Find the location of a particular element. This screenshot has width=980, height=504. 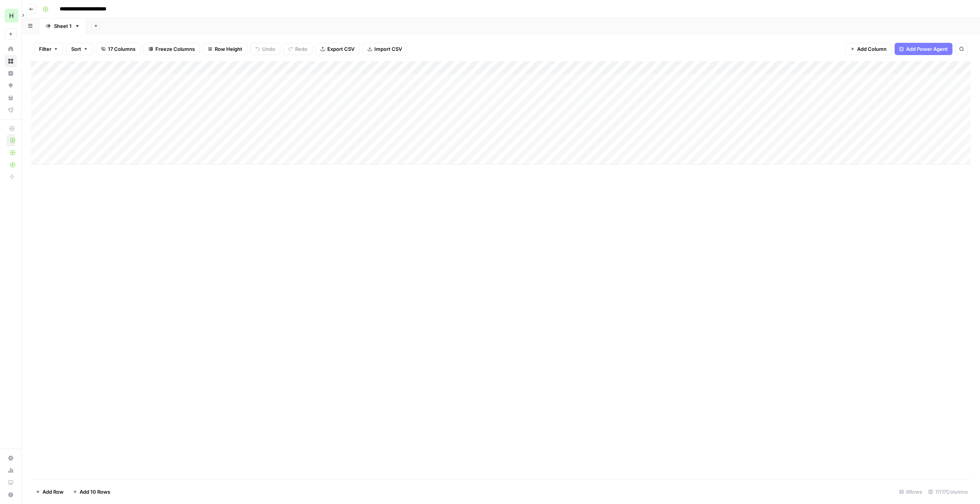

div: 6 Rows is located at coordinates (910, 492).